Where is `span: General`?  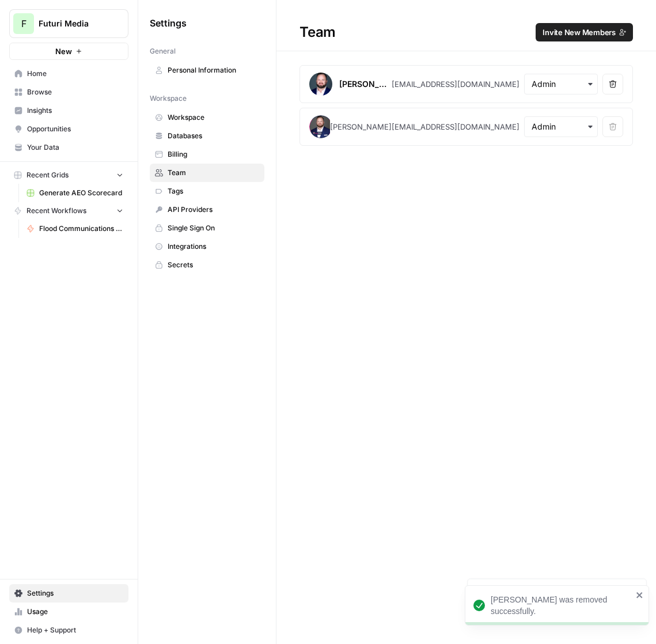 span: General is located at coordinates (162, 51).